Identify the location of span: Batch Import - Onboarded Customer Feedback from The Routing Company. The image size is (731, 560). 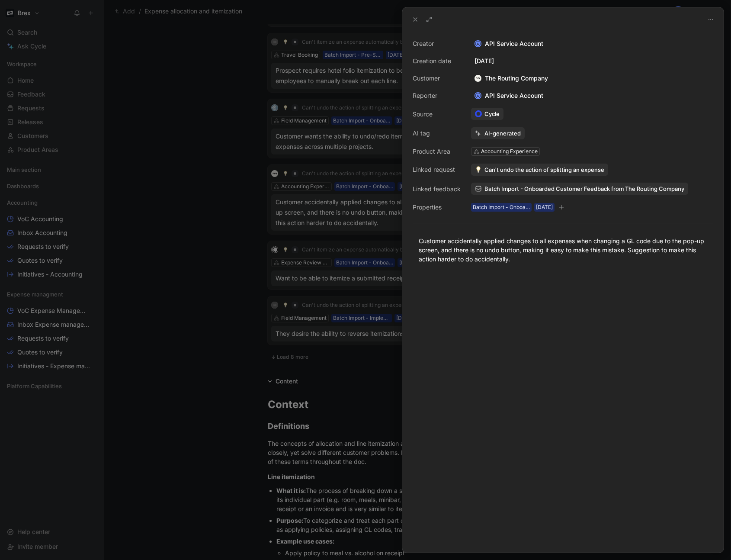
(585, 189).